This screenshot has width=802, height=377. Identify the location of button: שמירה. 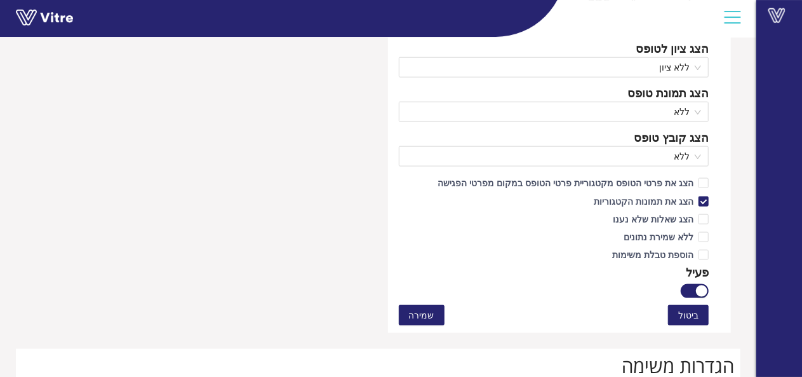
(422, 315).